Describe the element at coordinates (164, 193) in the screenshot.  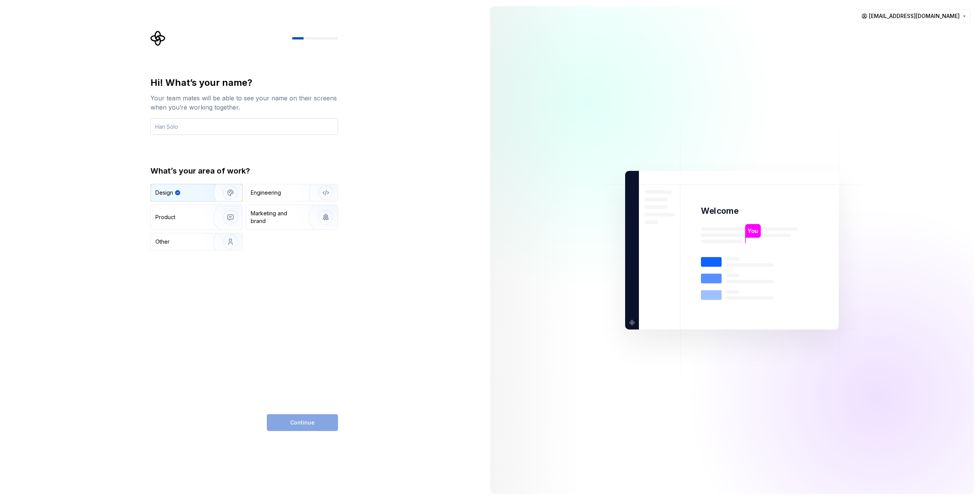
I see `div: Design` at that location.